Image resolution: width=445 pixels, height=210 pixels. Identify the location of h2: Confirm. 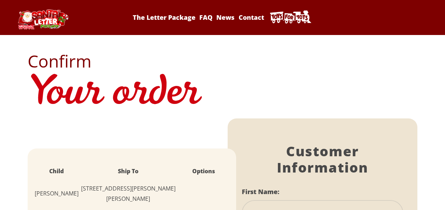
(222, 61).